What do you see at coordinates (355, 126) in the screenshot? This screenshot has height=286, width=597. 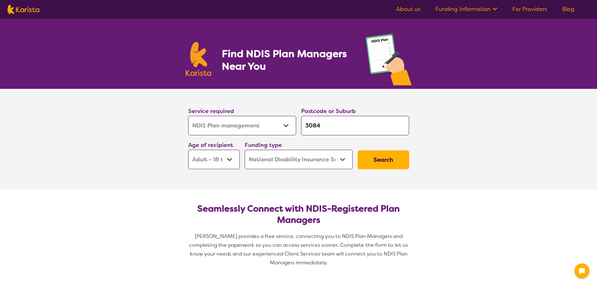 I see `input: Type` at bounding box center [355, 126].